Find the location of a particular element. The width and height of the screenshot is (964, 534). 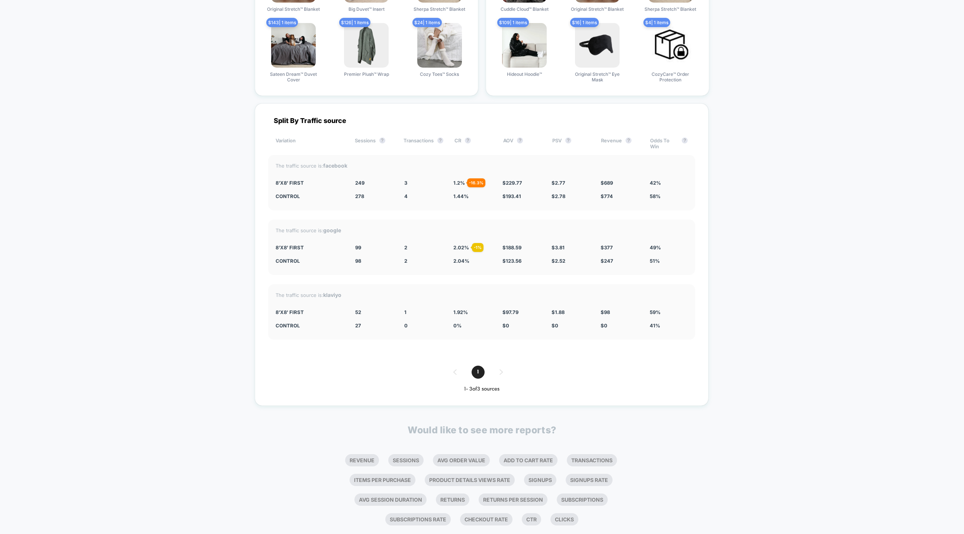

span: 1.44 % is located at coordinates (461, 196).